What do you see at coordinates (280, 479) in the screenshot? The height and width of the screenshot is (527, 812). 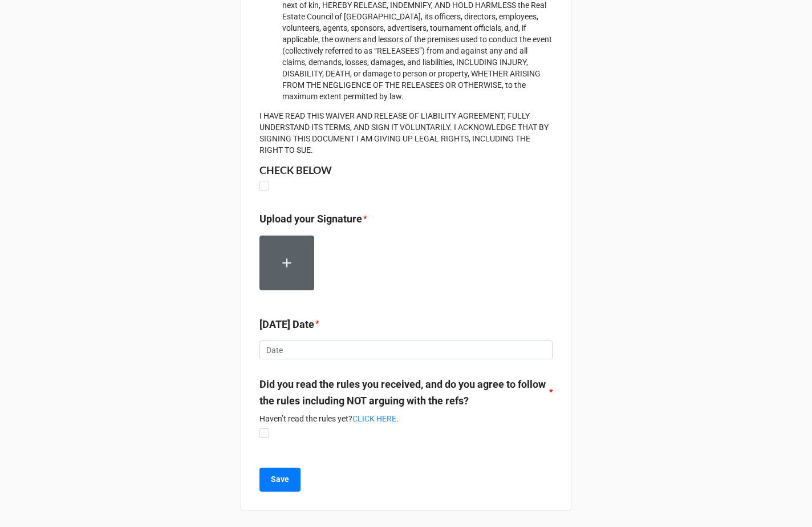 I see `button: Save` at bounding box center [280, 479].